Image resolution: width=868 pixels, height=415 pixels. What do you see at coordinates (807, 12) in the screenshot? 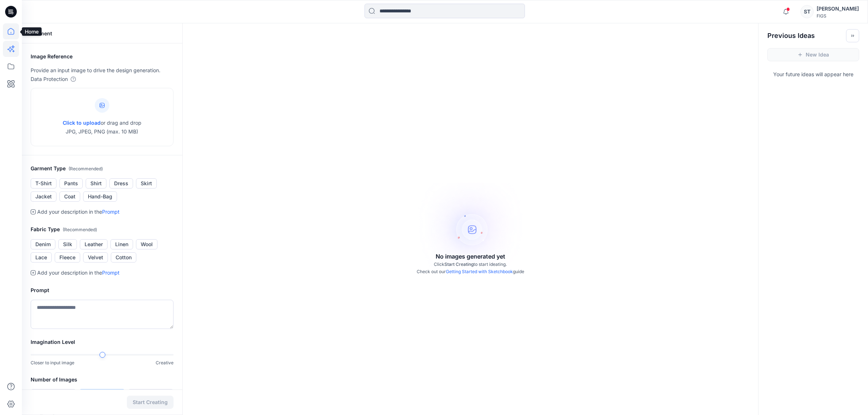
I see `div: ST` at bounding box center [807, 12].